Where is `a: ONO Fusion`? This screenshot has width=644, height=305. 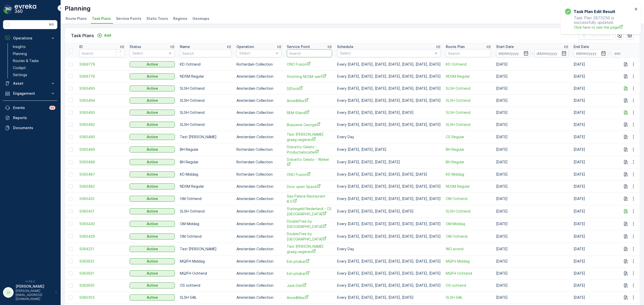 a: ONO Fusion is located at coordinates (309, 174).